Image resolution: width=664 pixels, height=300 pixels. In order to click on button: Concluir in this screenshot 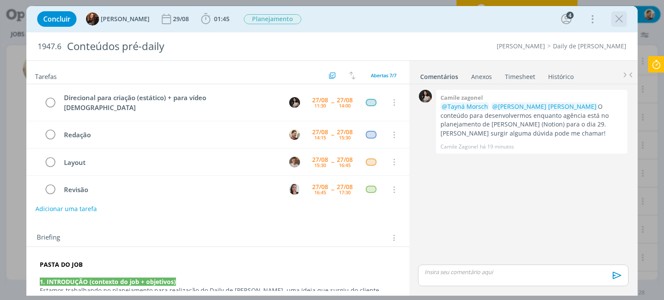, I will do `click(57, 19)`.